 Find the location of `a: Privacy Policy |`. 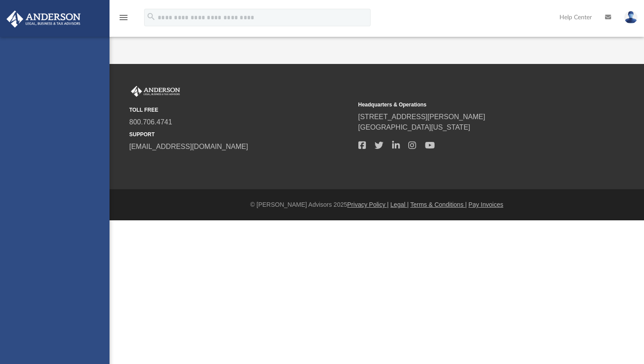

a: Privacy Policy | is located at coordinates (368, 205).